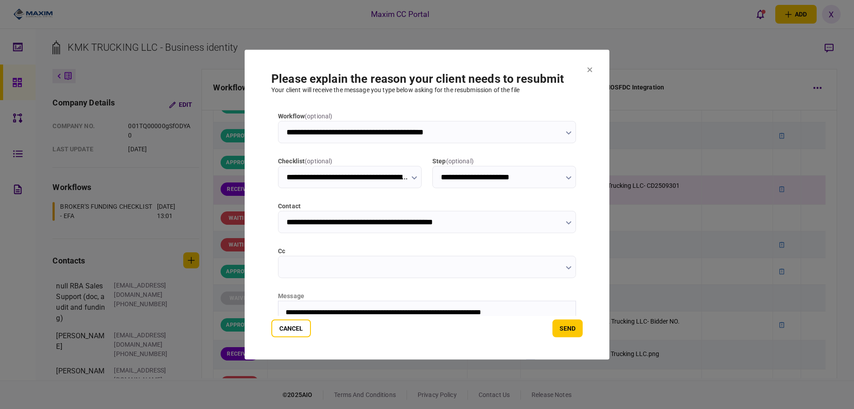  Describe the element at coordinates (427, 116) in the screenshot. I see `label: workflow` at that location.